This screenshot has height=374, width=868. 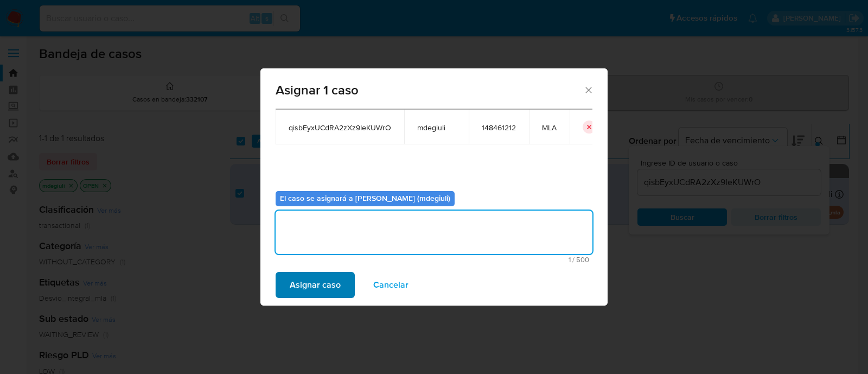 What do you see at coordinates (391, 285) in the screenshot?
I see `button: Cancelar` at bounding box center [391, 285].